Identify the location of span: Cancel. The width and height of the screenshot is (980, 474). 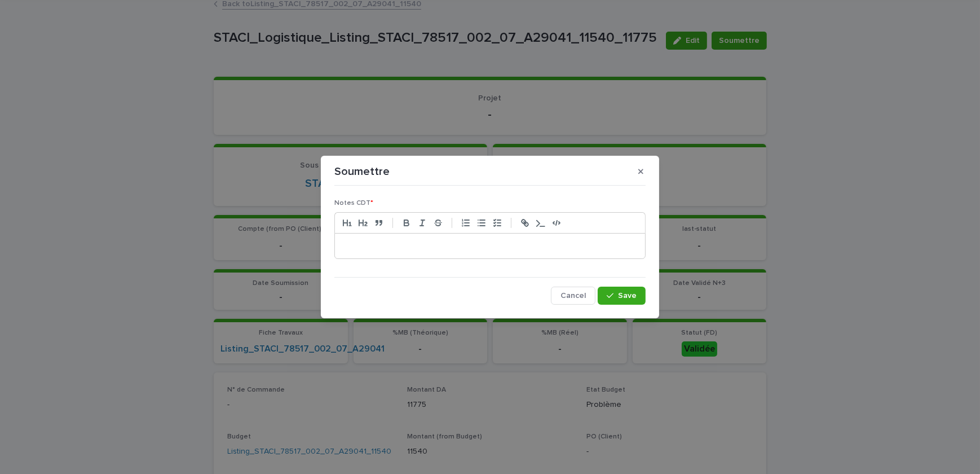
(573, 296).